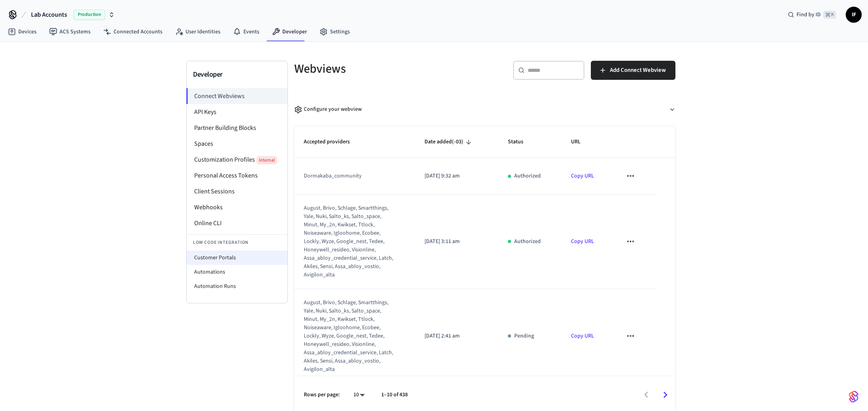 The height and width of the screenshot is (411, 868). What do you see at coordinates (665, 394) in the screenshot?
I see `button: Go to next page` at bounding box center [665, 394].